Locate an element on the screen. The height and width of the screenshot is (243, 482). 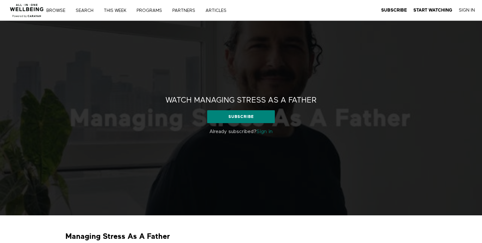
a: Sign In is located at coordinates (467, 10).